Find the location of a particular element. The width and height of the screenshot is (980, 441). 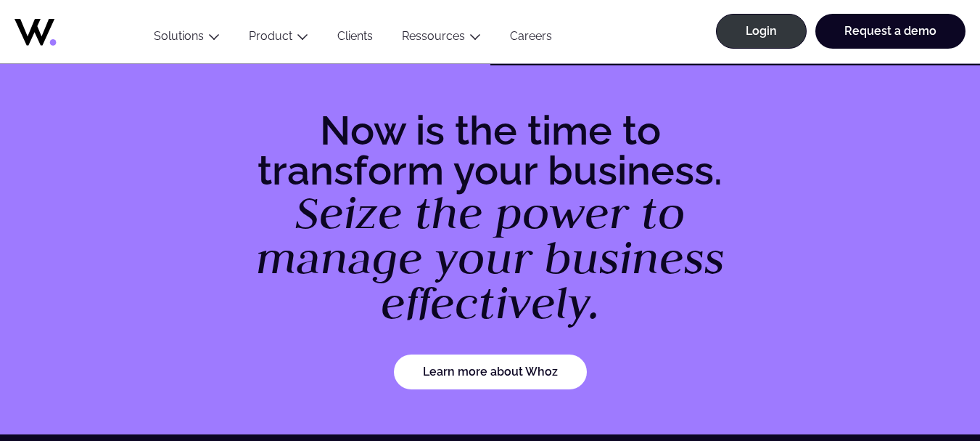

a: Login is located at coordinates (761, 32).